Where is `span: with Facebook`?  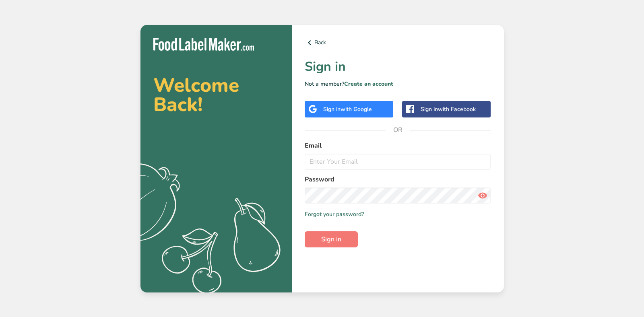
span: with Facebook is located at coordinates (457, 109).